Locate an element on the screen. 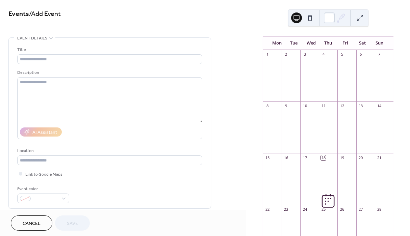  div: 5 is located at coordinates (342, 54).